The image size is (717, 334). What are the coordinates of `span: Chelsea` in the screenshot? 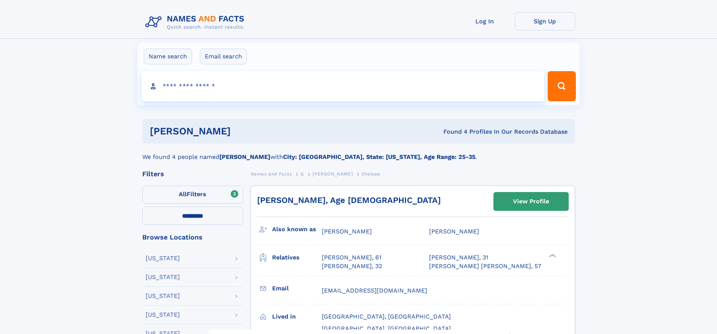 It's located at (371, 174).